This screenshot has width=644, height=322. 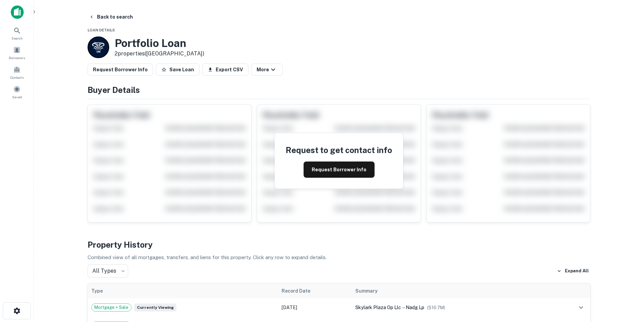 I want to click on span: Loan Details, so click(x=101, y=30).